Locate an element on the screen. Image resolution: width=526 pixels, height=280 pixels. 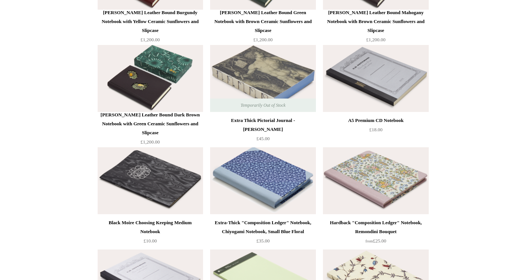
span: Temporarily Out of Stock is located at coordinates (263, 105).